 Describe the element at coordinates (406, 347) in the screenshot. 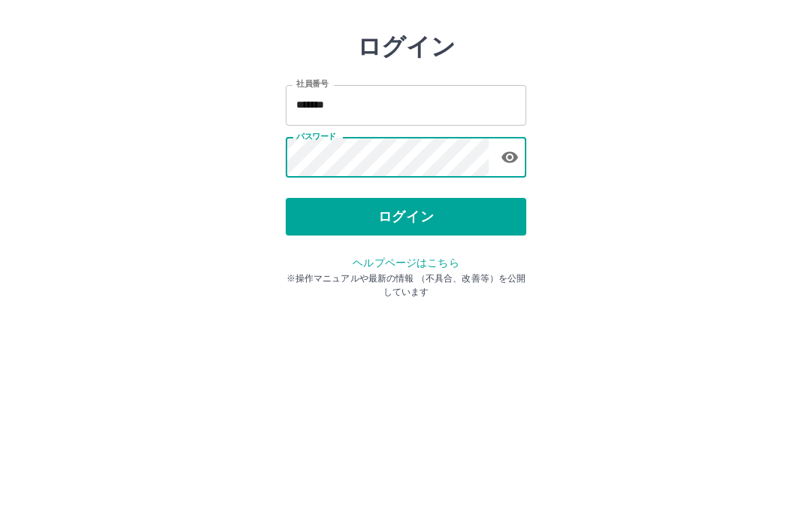

I see `p: ※操作マニュアルや最新の情報 （不具合、改善等）を公開しています` at that location.